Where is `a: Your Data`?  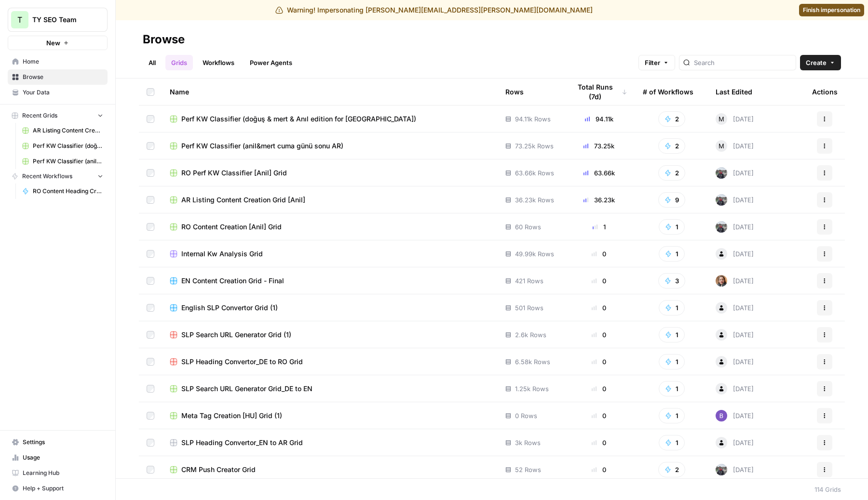
a: Your Data is located at coordinates (57, 92).